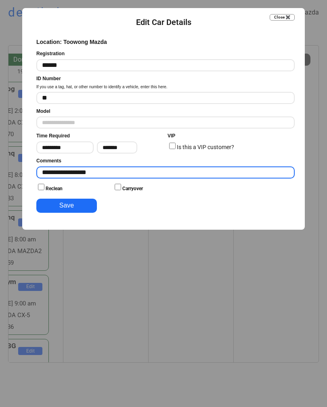  What do you see at coordinates (49, 161) in the screenshot?
I see `div: Comments` at bounding box center [49, 161].